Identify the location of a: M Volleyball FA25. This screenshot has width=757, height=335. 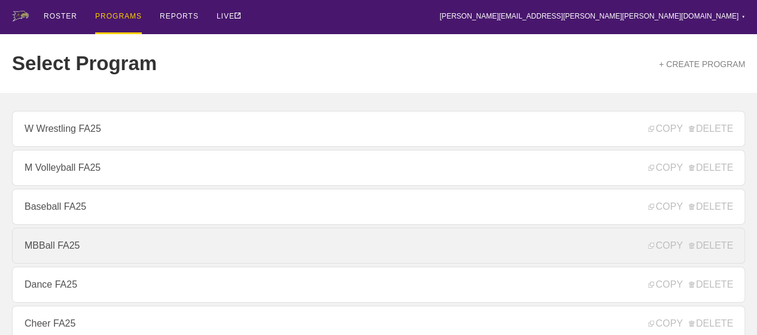
(378, 168).